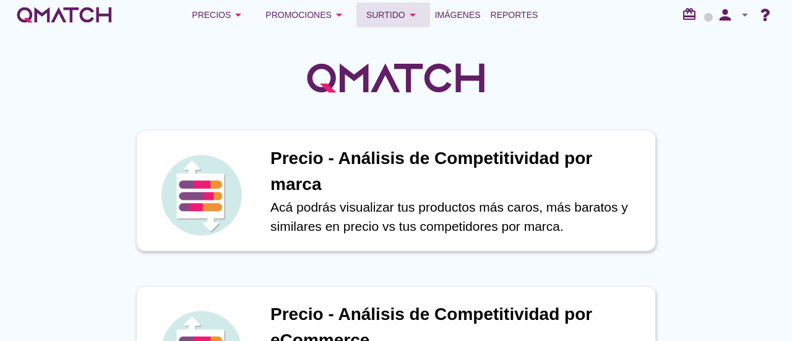  Describe the element at coordinates (457, 217) in the screenshot. I see `p: Acá podrás visualizar tus productos más caros, más baratos y similares en precio vs tus competido...` at that location.